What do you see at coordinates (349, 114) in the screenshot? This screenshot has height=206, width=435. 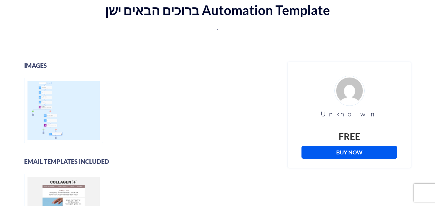 I see `h3: Unknown` at bounding box center [349, 114].